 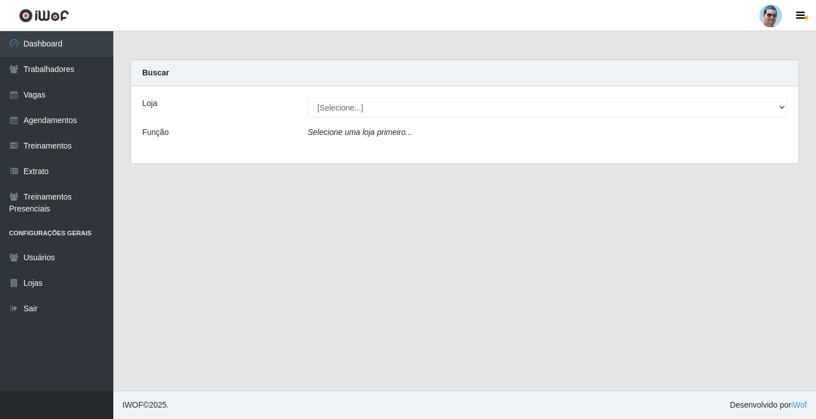 What do you see at coordinates (768, 405) in the screenshot?
I see `span: Desenvolvido por` at bounding box center [768, 405].